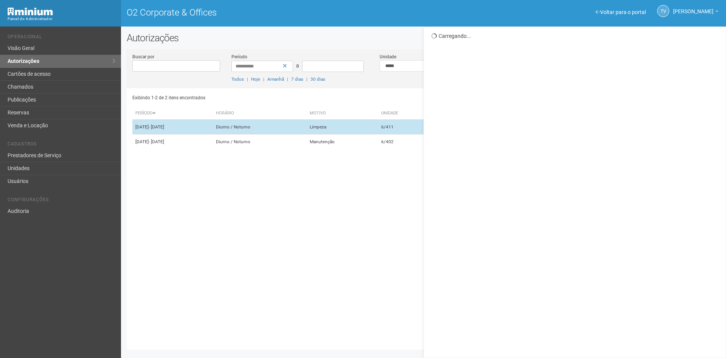  What do you see at coordinates (276, 79) in the screenshot?
I see `a: Amanhã` at bounding box center [276, 79].